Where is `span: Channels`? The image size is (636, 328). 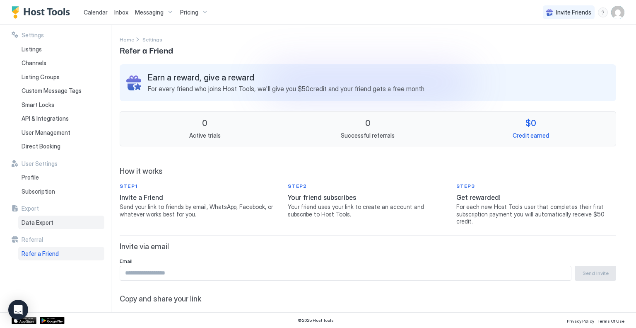
span: Channels is located at coordinates (34, 63).